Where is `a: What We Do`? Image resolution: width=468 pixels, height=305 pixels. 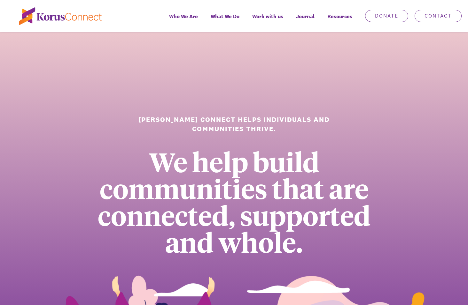
a: What We Do is located at coordinates (225, 20).